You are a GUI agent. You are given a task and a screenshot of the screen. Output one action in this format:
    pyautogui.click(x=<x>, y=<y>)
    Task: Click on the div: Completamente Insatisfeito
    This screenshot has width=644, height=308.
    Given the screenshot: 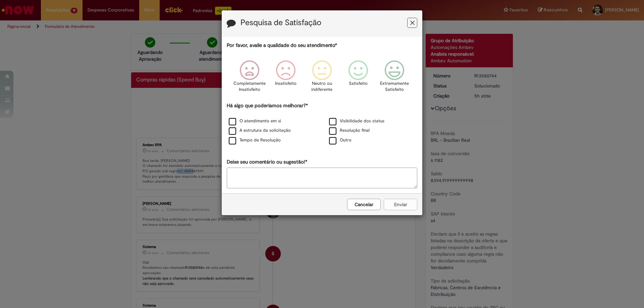 What is the action you would take?
    pyautogui.click(x=249, y=78)
    